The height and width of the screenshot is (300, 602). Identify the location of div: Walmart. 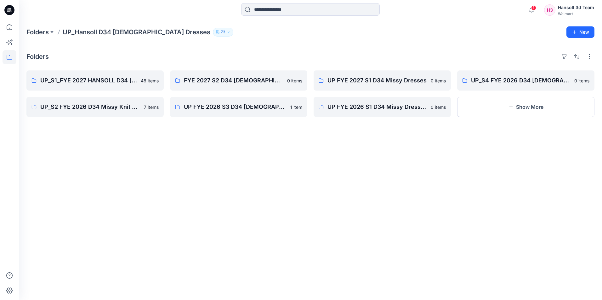
(576, 14).